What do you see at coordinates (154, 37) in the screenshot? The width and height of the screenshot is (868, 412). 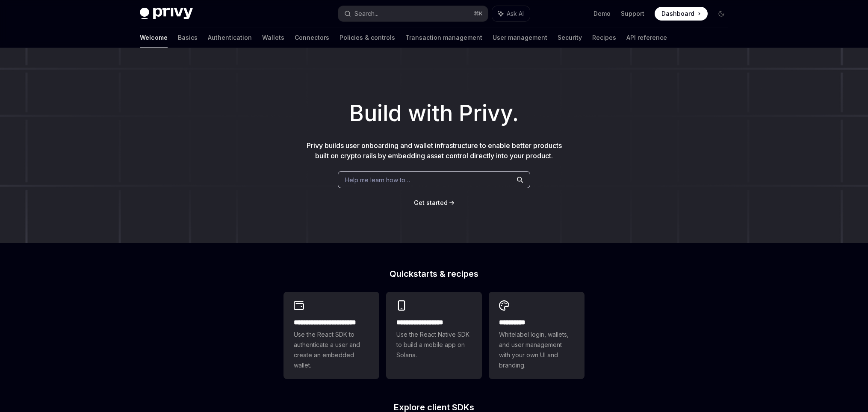 I see `a: Welcome` at bounding box center [154, 37].